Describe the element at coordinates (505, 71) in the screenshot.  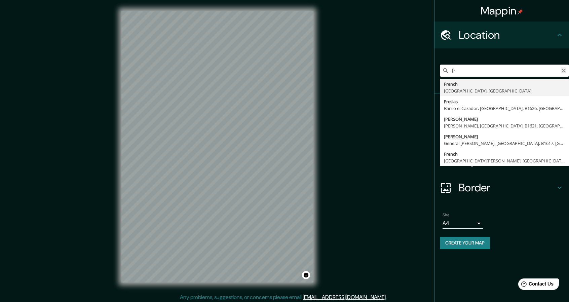
I see `input: Pick your city or area` at that location.